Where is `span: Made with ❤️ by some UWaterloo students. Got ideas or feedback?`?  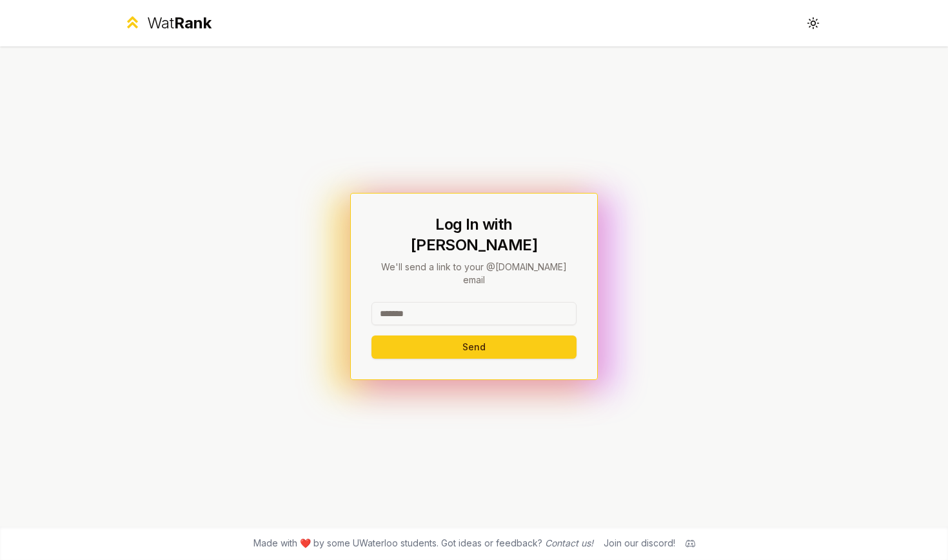
span: Made with ❤️ by some UWaterloo students. Got ideas or feedback? is located at coordinates (423, 543).